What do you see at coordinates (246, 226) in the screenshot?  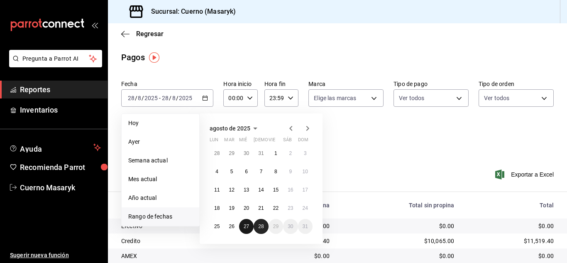 I see `abbr: 27 de agosto de 2025` at bounding box center [246, 226].